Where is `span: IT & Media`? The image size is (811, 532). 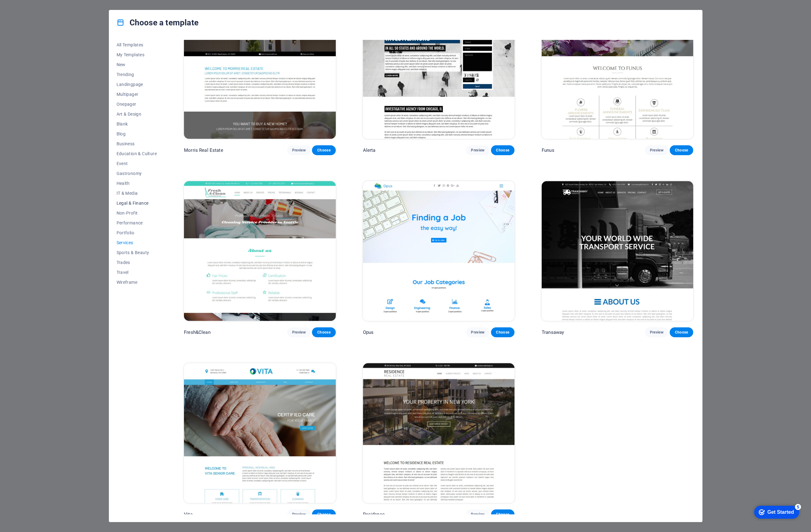 span: IT & Media is located at coordinates (137, 193).